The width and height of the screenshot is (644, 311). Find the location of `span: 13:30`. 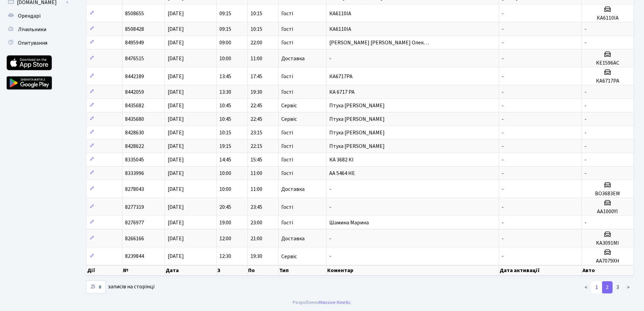

span: 13:30 is located at coordinates (225, 92).